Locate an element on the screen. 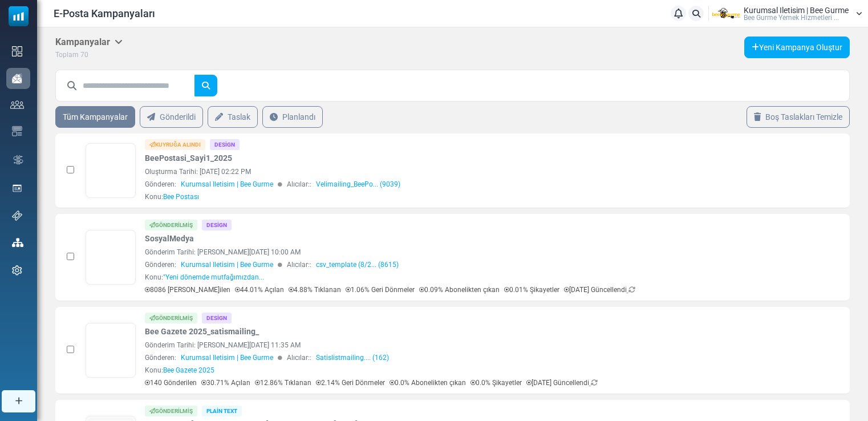  p: 0.0% Abonelikten çıkan is located at coordinates (428, 382).